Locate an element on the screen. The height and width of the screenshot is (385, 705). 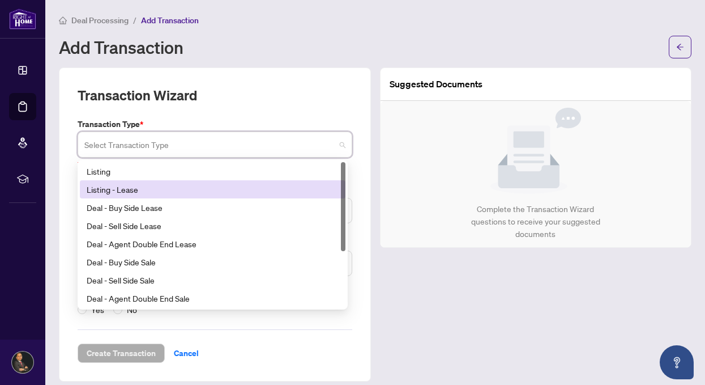
button: Cancel is located at coordinates (186, 353).